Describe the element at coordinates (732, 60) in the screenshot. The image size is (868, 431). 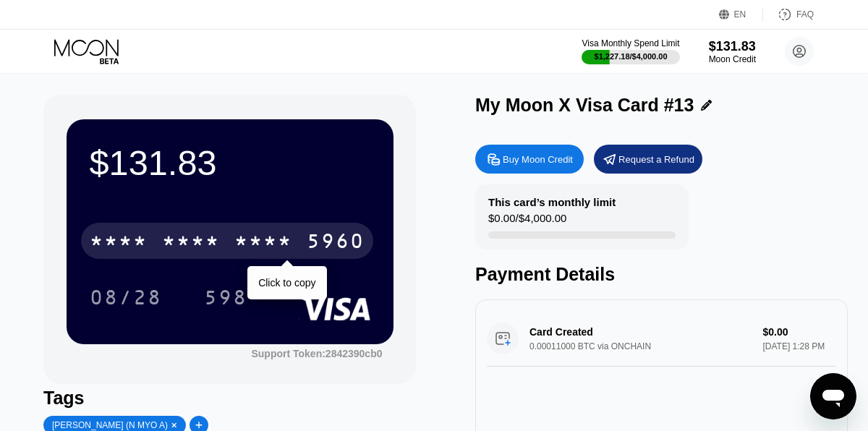
I see `div: Moon Credit` at that location.